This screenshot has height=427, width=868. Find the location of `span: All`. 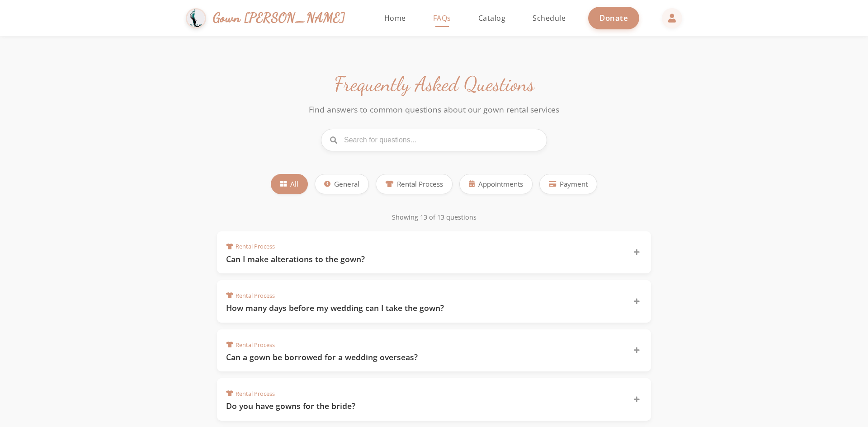

span: All is located at coordinates (294, 184).